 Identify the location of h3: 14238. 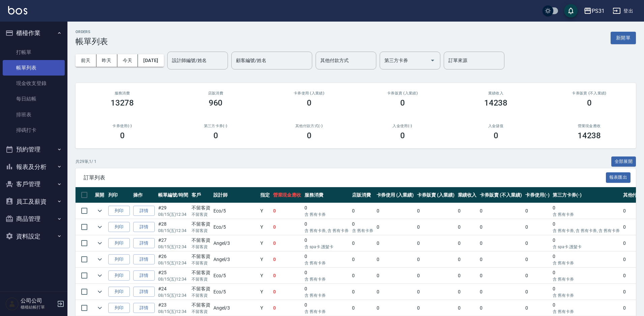
(589, 135).